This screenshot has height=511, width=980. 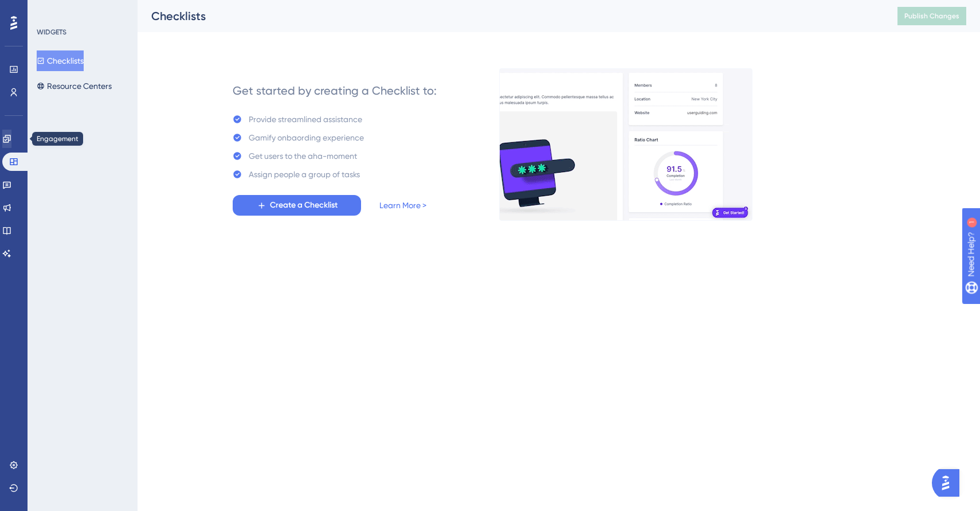 I want to click on a: Learn More >, so click(x=403, y=205).